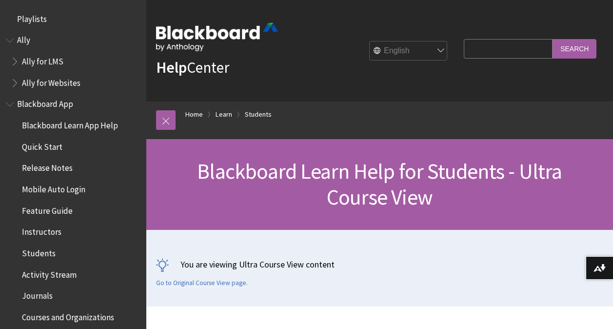  Describe the element at coordinates (41, 230) in the screenshot. I see `span: Instructors` at that location.